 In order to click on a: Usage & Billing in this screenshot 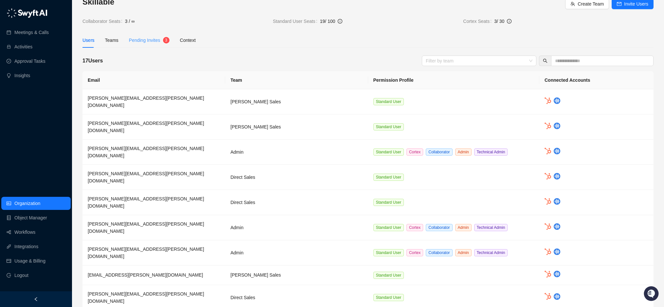, I will do `click(30, 261)`.